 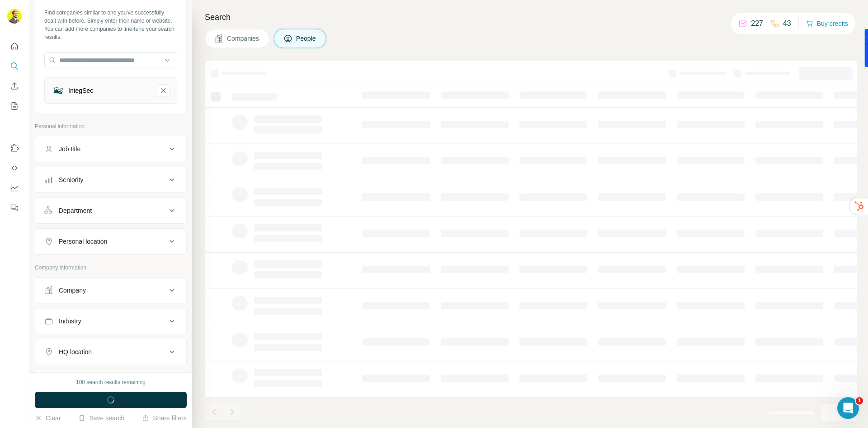 I want to click on p: Personal information, so click(x=111, y=126).